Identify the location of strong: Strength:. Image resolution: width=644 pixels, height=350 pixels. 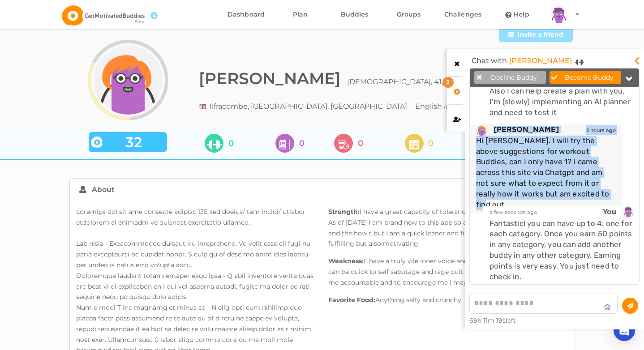
(344, 212).